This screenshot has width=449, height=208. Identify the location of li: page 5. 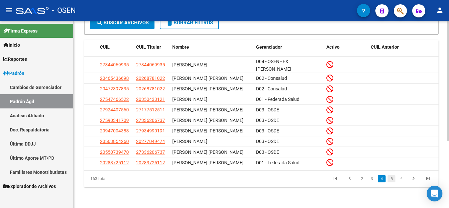
(392, 179).